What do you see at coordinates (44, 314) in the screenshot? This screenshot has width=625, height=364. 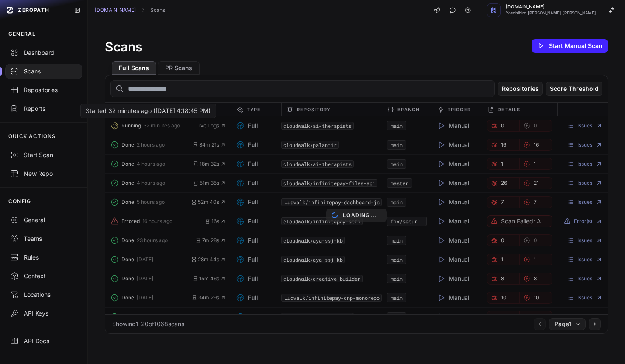 I see `div: API Keys` at bounding box center [44, 314].